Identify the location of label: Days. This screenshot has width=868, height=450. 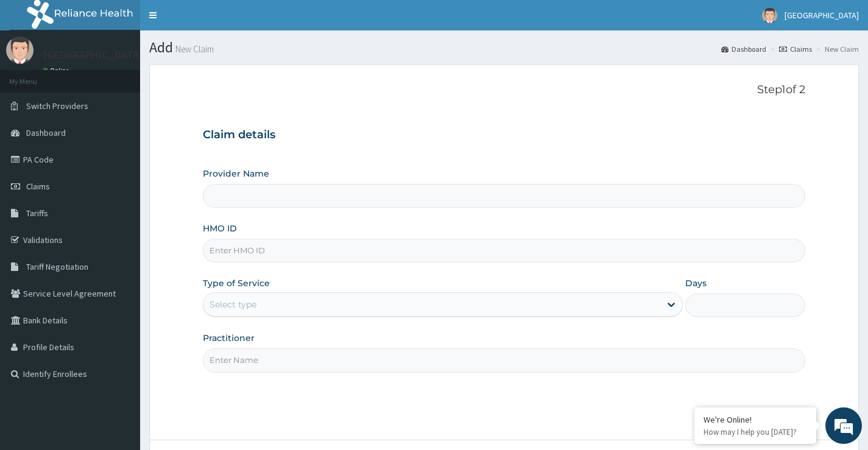
(695, 283).